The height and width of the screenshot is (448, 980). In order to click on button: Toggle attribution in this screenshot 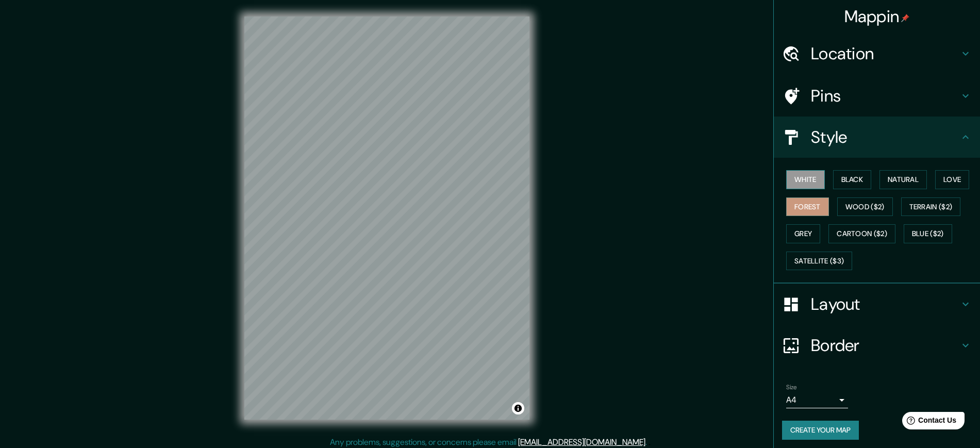, I will do `click(518, 408)`.